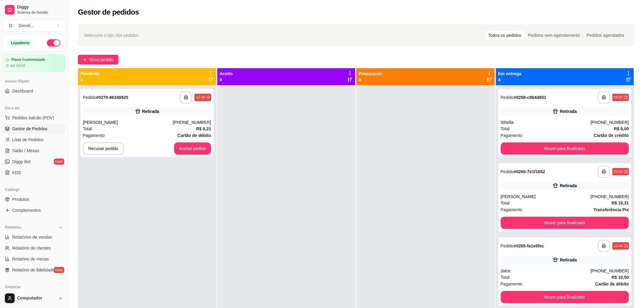 The image size is (644, 308). Describe the element at coordinates (618, 172) in the screenshot. I see `div: 10:10` at that location.